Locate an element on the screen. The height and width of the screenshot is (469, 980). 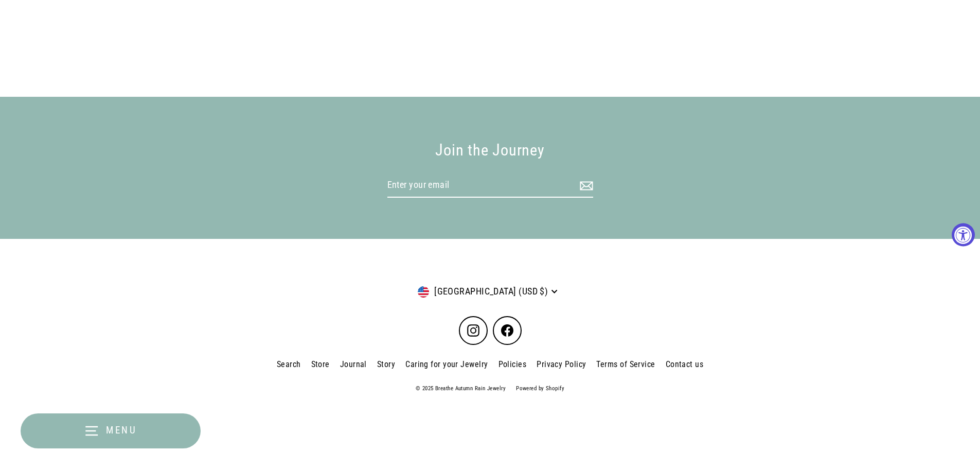
a: Search is located at coordinates (289, 365).